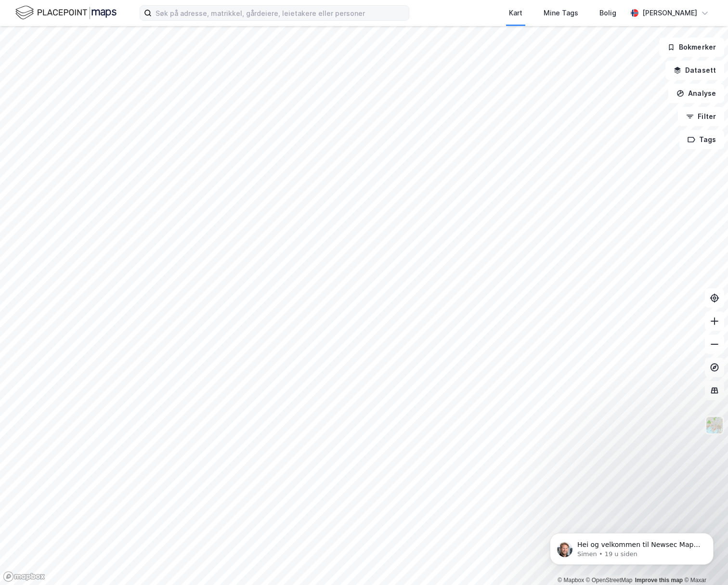 The height and width of the screenshot is (585, 728). I want to click on a: Mapbox homepage, so click(24, 576).